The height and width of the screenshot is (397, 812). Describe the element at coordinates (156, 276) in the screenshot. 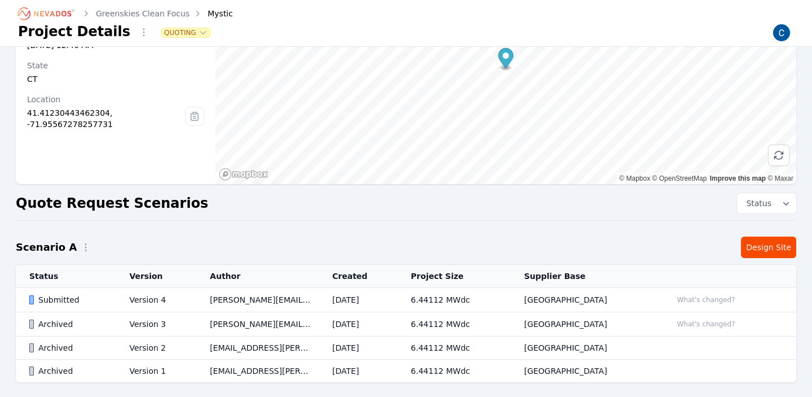

I see `th: Version` at that location.